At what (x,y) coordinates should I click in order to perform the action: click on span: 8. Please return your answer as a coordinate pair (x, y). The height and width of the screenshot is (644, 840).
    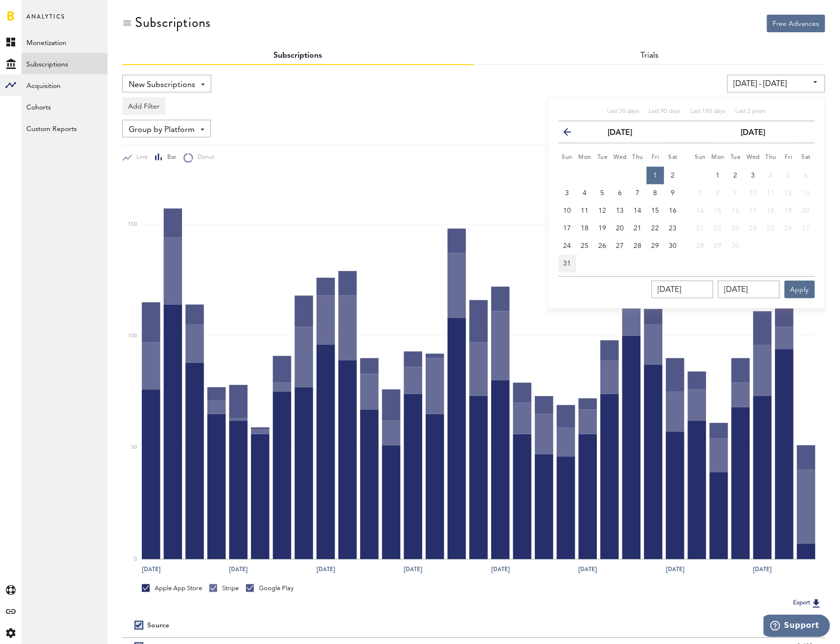
    Looking at the image, I should click on (718, 193).